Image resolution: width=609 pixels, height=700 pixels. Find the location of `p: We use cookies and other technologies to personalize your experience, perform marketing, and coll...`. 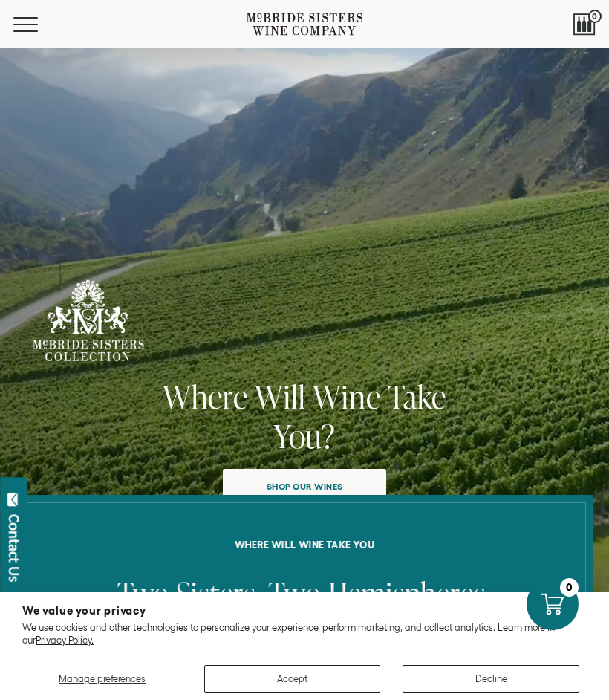

p: We use cookies and other technologies to personalize your experience, perform marketing, and coll... is located at coordinates (304, 634).